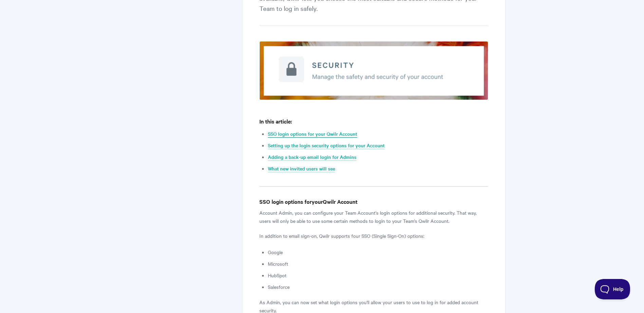 Image resolution: width=644 pixels, height=313 pixels. Describe the element at coordinates (374, 236) in the screenshot. I see `p: In addition to email sign-on, Qwilr supports four SSO (Single Sign-On) options:` at that location.